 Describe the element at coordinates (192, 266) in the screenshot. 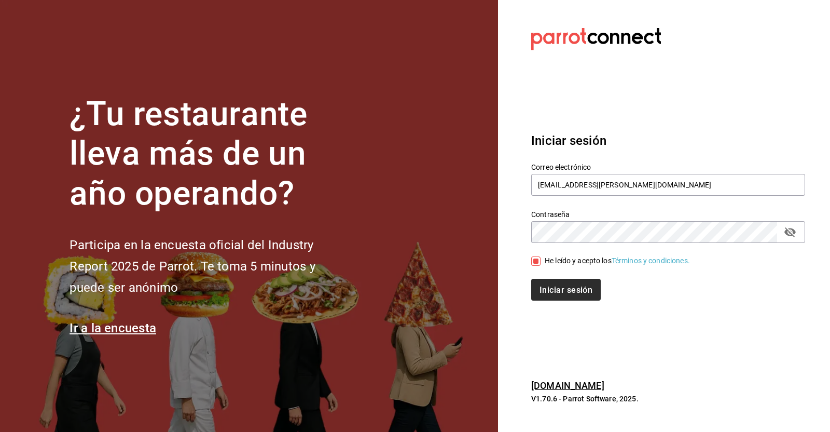

I see `font: Participa en la encuesta oficial del Industry Report 2025 de Parrot. Te toma 5 minutos y puede se...` at that location.